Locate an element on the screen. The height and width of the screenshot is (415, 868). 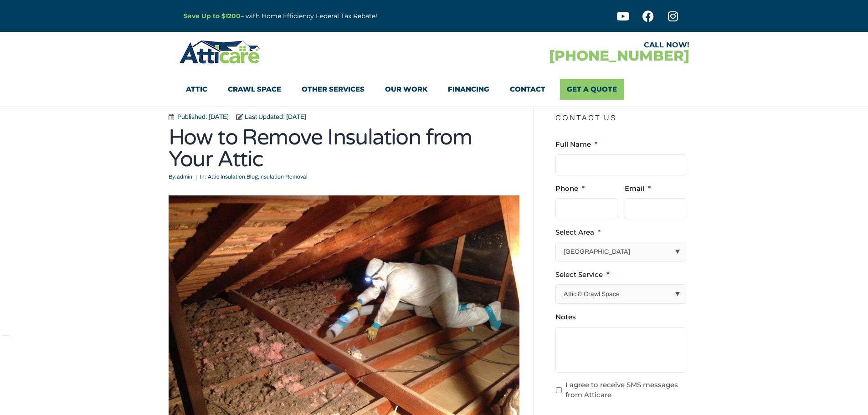
span: admin is located at coordinates (181, 177).